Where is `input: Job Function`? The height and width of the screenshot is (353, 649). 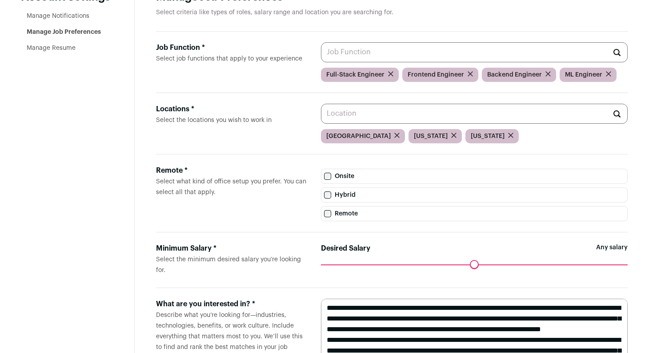 input: Job Function is located at coordinates (475, 52).